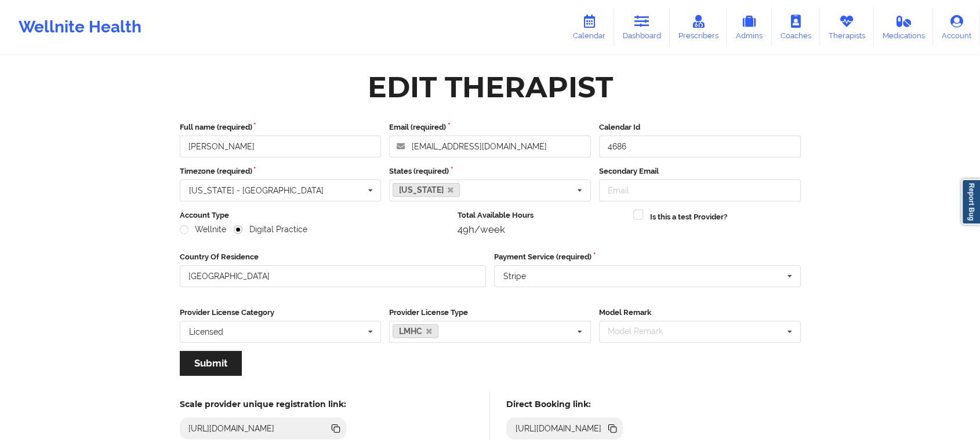 This screenshot has height=447, width=980. Describe the element at coordinates (490, 146) in the screenshot. I see `input: Email address` at that location.